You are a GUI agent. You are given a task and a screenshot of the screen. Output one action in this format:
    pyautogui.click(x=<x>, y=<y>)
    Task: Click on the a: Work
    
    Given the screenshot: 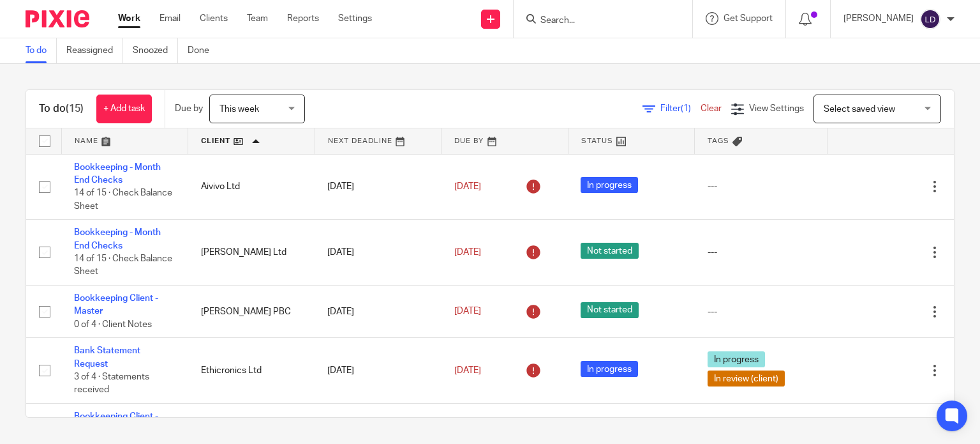 What is the action you would take?
    pyautogui.click(x=129, y=19)
    